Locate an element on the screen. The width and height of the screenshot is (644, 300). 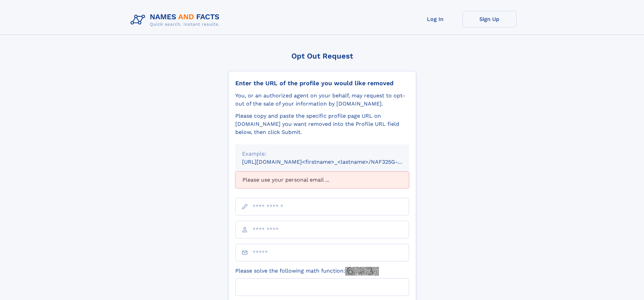
div: Enter the URL of the profile you would like removed is located at coordinates (322, 83).